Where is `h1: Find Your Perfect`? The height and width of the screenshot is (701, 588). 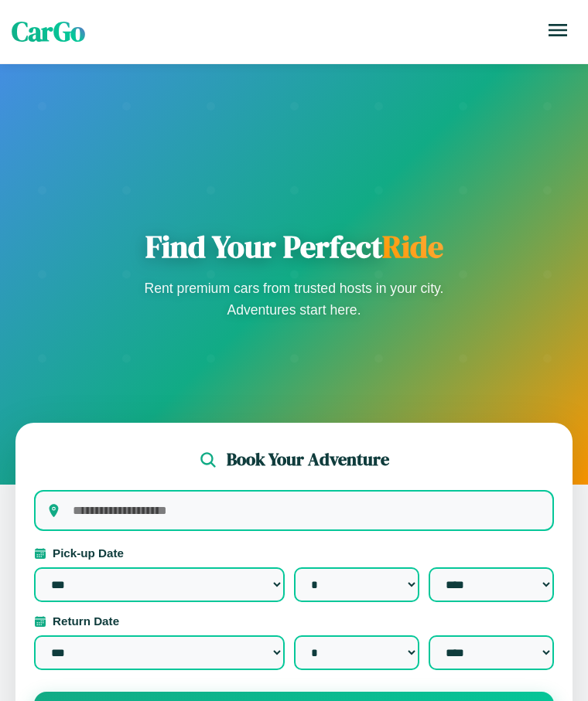
h1: Find Your Perfect is located at coordinates (294, 247).